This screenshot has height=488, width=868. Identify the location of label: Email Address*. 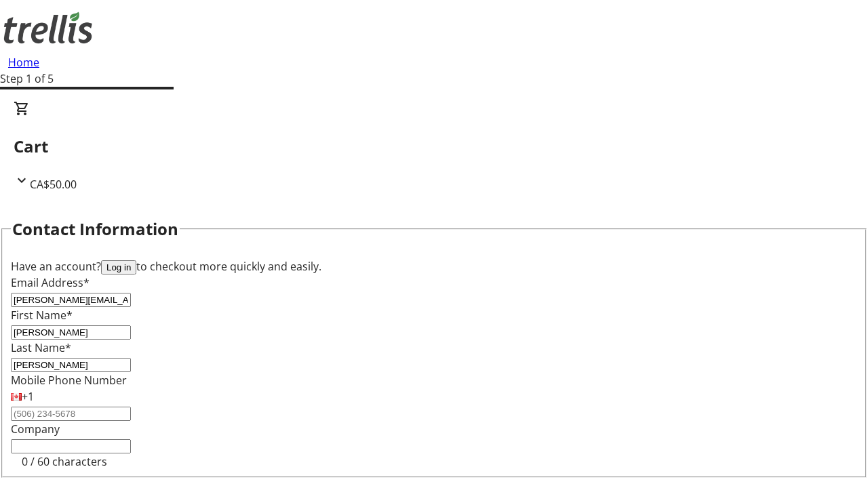
(50, 283).